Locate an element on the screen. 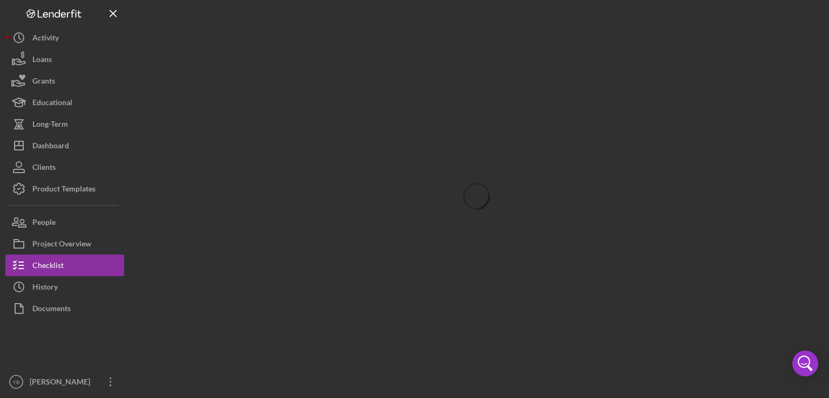 This screenshot has height=398, width=829. div: Dashboard is located at coordinates (51, 147).